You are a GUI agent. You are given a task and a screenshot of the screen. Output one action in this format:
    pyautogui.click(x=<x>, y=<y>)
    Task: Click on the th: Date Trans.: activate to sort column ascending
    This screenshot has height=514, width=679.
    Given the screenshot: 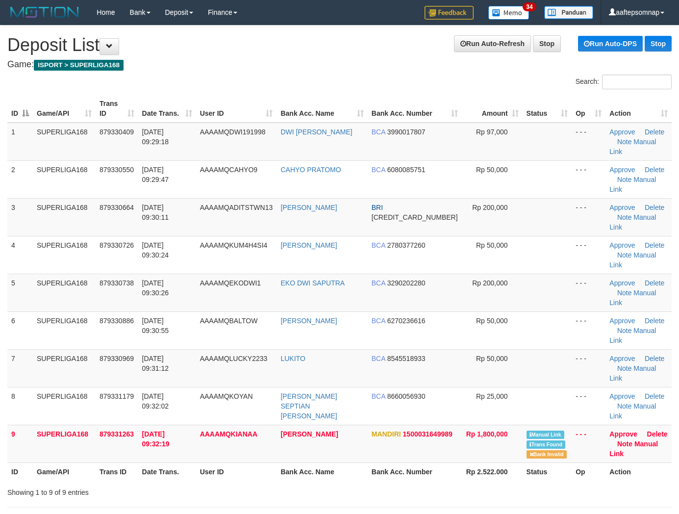 What is the action you would take?
    pyautogui.click(x=167, y=108)
    